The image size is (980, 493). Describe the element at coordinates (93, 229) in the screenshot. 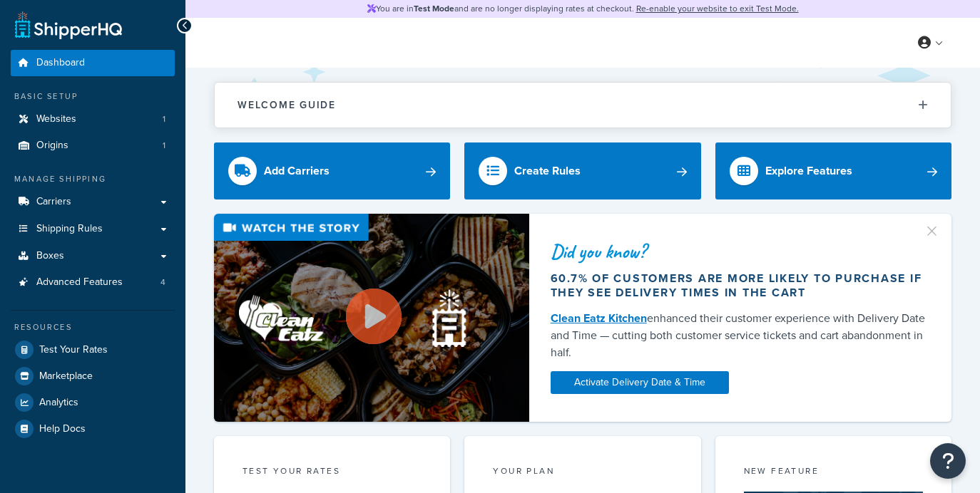

I see `a: Shipping Rules` at that location.